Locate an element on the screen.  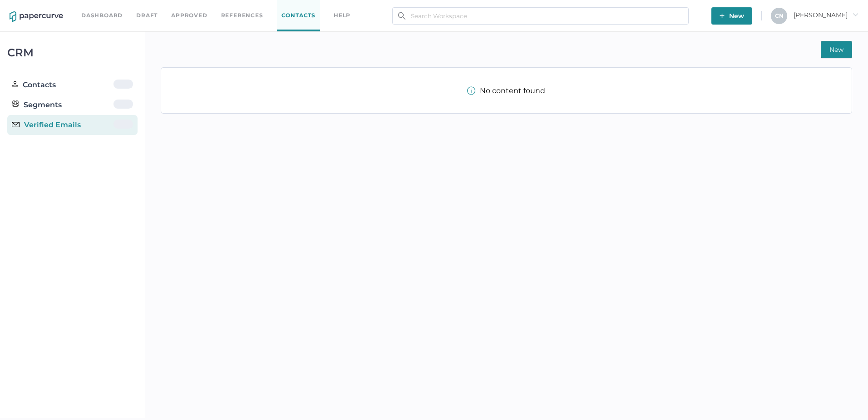
div: No content found is located at coordinates (506, 91).